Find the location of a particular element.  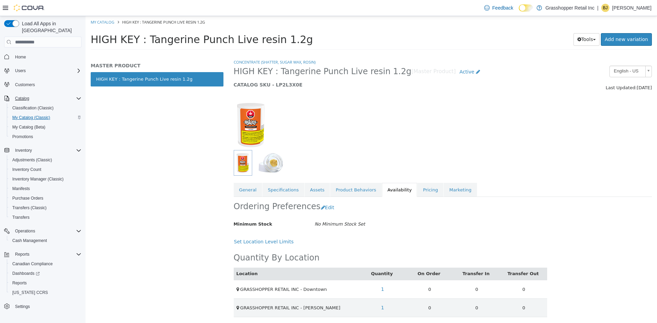

button: Cash Management is located at coordinates (46, 241).